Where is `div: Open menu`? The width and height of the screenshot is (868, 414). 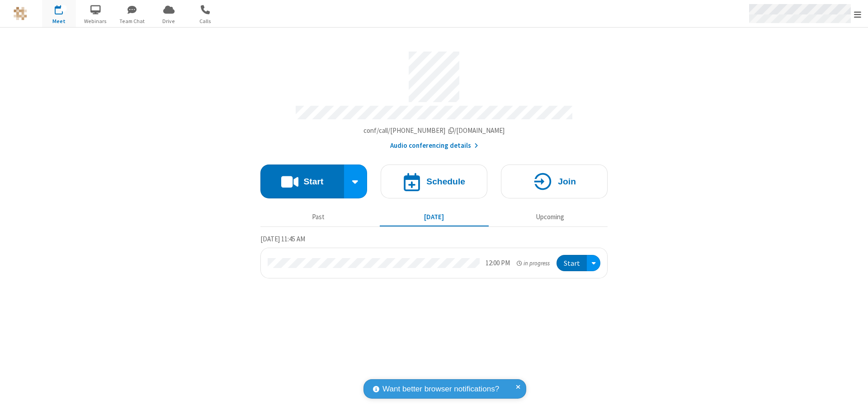
div: Open menu is located at coordinates (594, 263).